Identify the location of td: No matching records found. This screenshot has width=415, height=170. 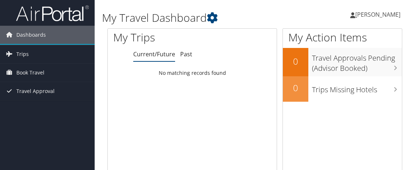
(192, 73).